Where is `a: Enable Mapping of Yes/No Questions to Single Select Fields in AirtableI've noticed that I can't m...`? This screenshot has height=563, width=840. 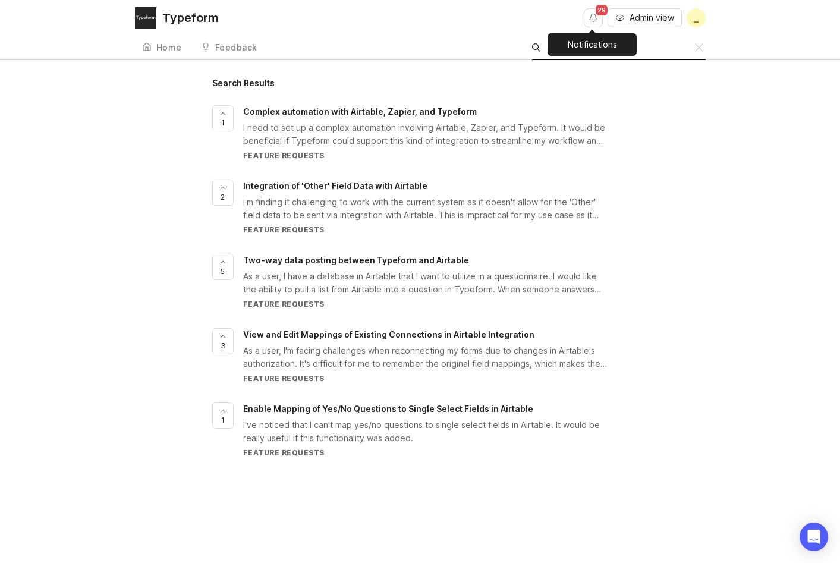 a: Enable Mapping of Yes/No Questions to Single Select Fields in AirtableI've noticed that I can't m... is located at coordinates (436, 430).